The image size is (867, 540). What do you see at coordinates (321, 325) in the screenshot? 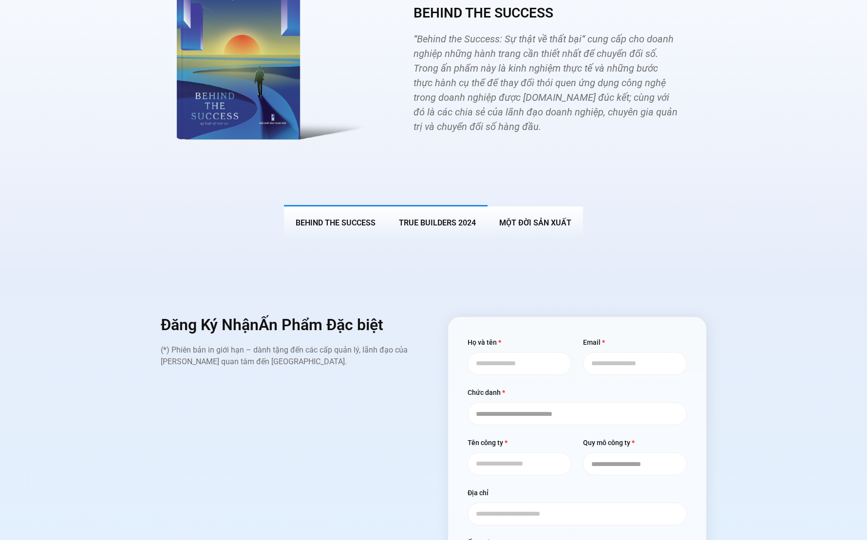
I see `span: Ấn Phẩm Đặc biệt` at bounding box center [321, 325].